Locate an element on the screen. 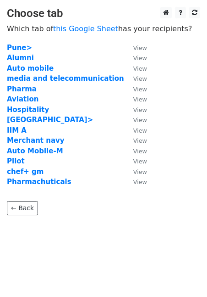 The image size is (207, 297). a: Pharma is located at coordinates (22, 89).